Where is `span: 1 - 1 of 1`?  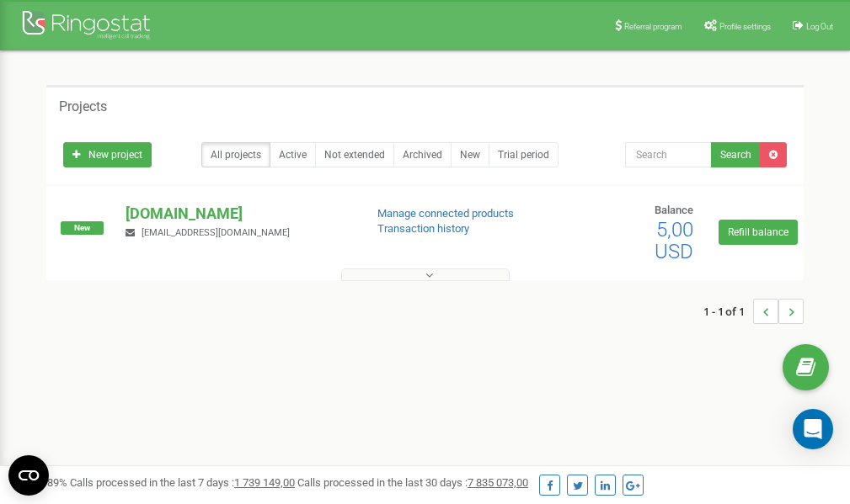
span: 1 - 1 of 1 is located at coordinates (728, 311).